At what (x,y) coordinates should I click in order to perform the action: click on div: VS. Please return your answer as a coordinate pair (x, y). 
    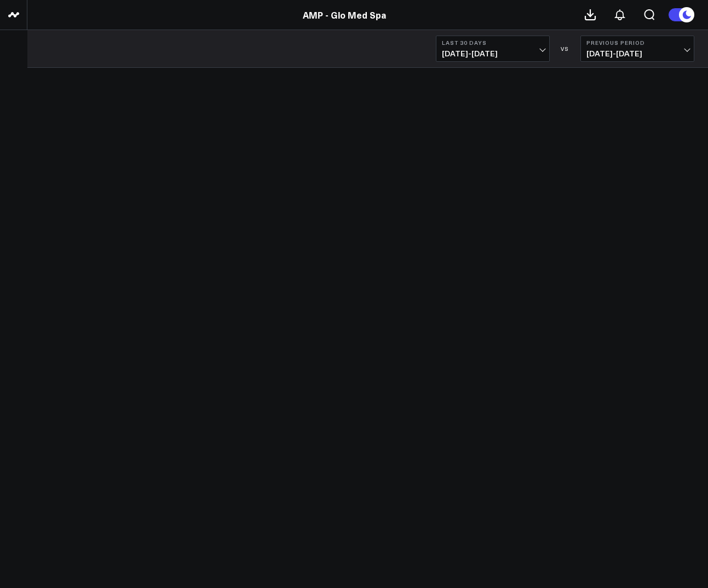
    Looking at the image, I should click on (565, 49).